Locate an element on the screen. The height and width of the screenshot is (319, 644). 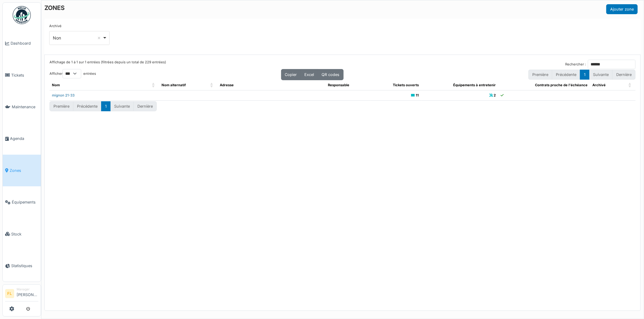
span: Nom is located at coordinates (56, 85).